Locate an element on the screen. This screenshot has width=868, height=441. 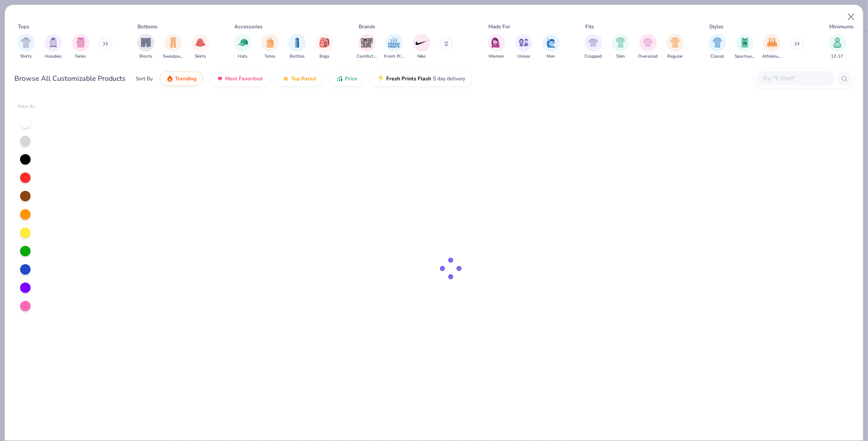
img: Sweatpants Image is located at coordinates (173, 42).